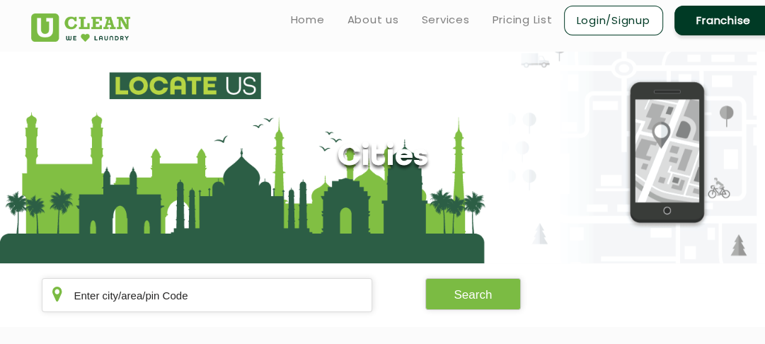 The height and width of the screenshot is (344, 765). I want to click on img: UClean Laundry and Dry Cleaning, so click(81, 28).